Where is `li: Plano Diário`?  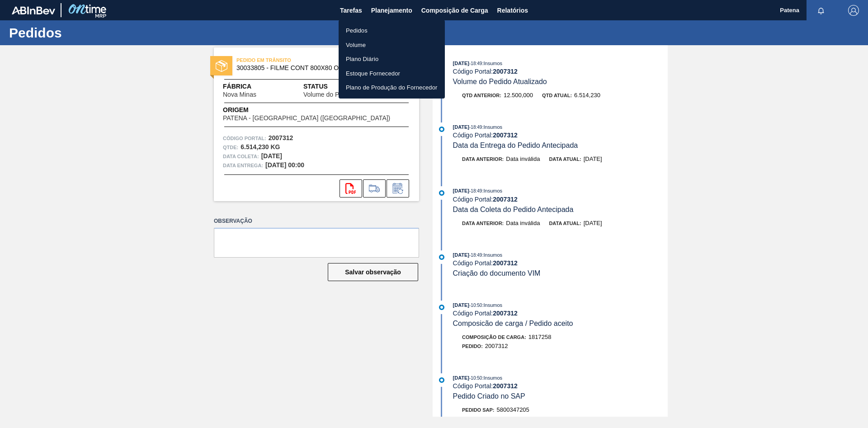 li: Plano Diário is located at coordinates (391, 59).